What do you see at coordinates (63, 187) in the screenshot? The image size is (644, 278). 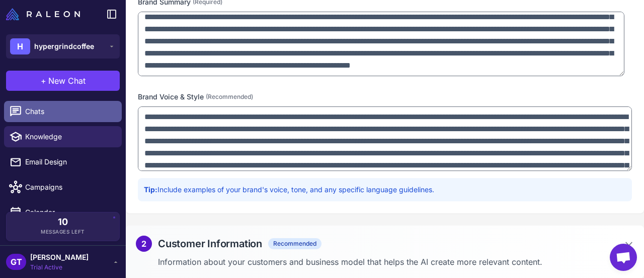 I see `a: Campaigns` at bounding box center [63, 187].